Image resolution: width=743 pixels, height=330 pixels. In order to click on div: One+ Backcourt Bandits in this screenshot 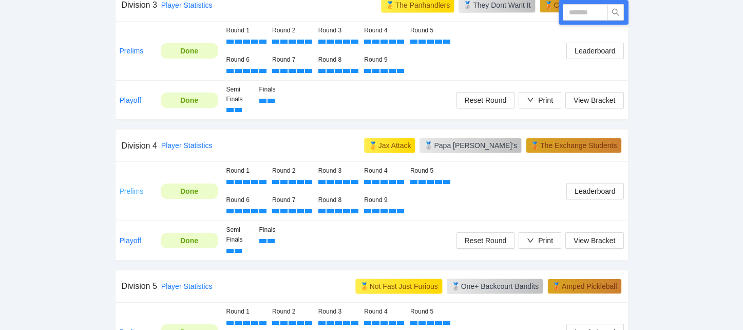, I will do `click(500, 286)`.